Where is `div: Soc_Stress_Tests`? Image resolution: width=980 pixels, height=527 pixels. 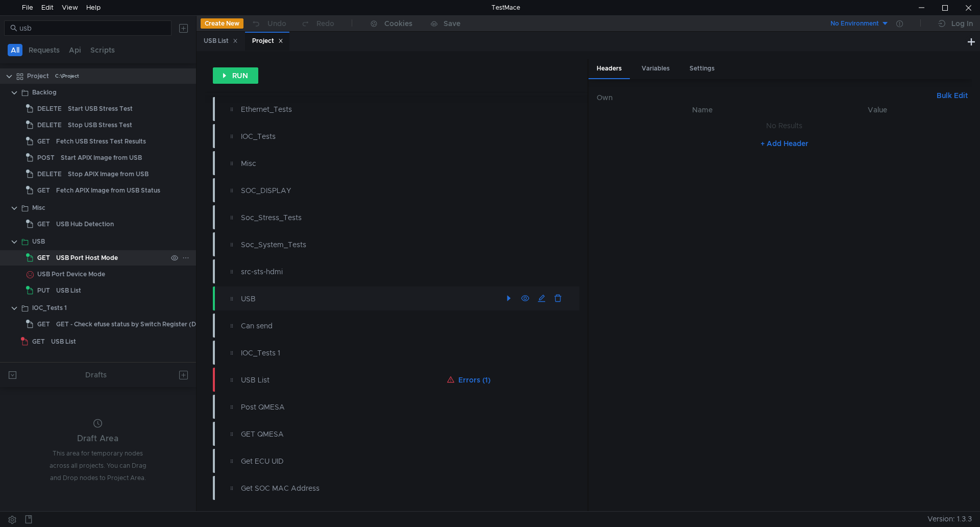
div: Soc_Stress_Tests is located at coordinates (372, 218).